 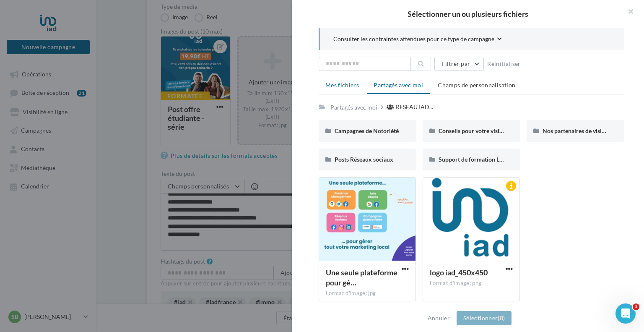 I want to click on div: Partagés avec moi, so click(x=354, y=107).